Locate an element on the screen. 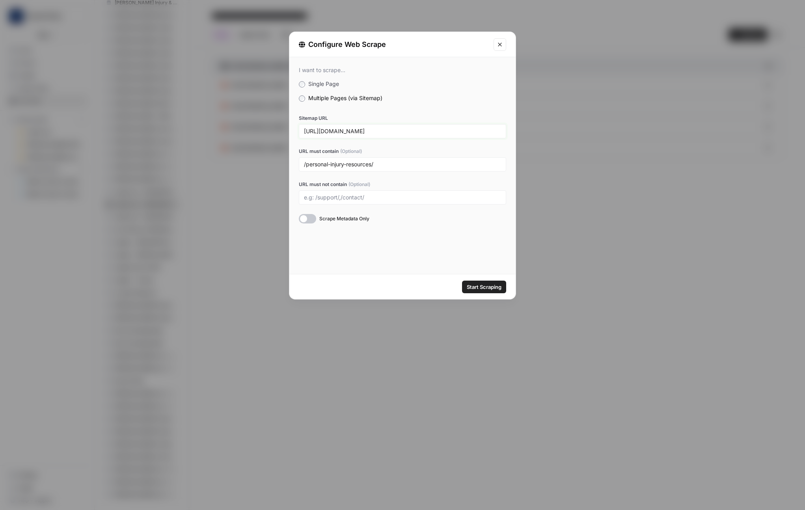  input: e.g: https://www.example.com/sitemap.xml is located at coordinates (403, 131).